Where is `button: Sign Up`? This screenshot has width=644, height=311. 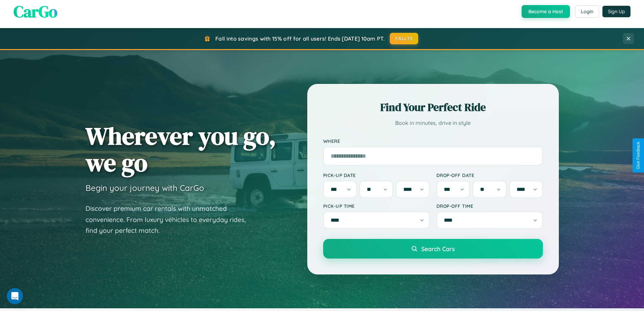 button: Sign Up is located at coordinates (616, 12).